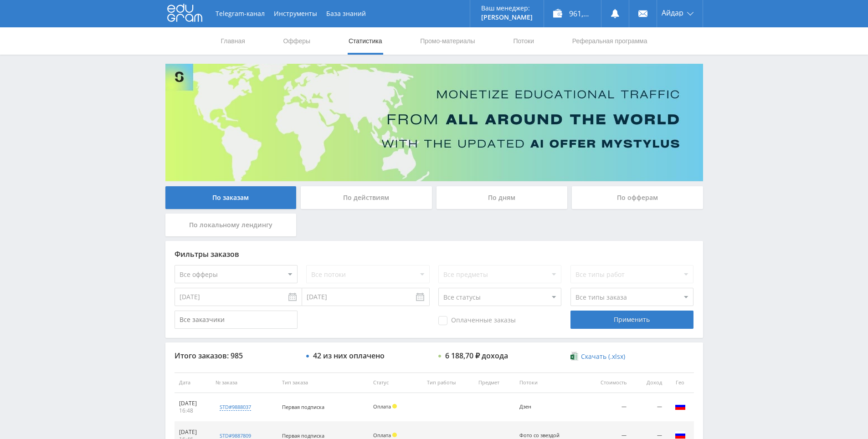 The image size is (868, 439). I want to click on div: По действиям, so click(366, 198).